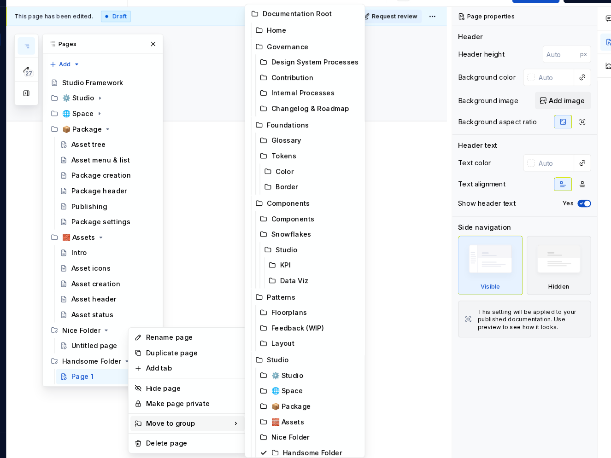 This screenshot has height=458, width=611. Describe the element at coordinates (204, 406) in the screenshot. I see `div: Make page private` at that location.